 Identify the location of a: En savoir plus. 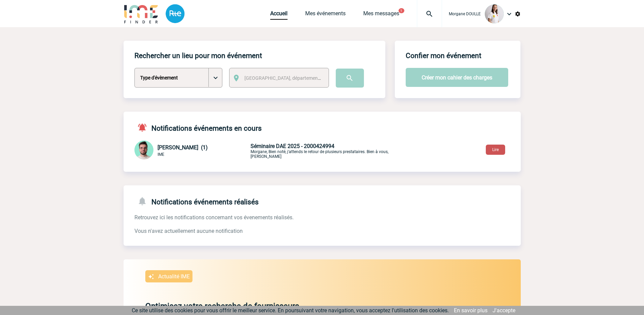
(470, 311).